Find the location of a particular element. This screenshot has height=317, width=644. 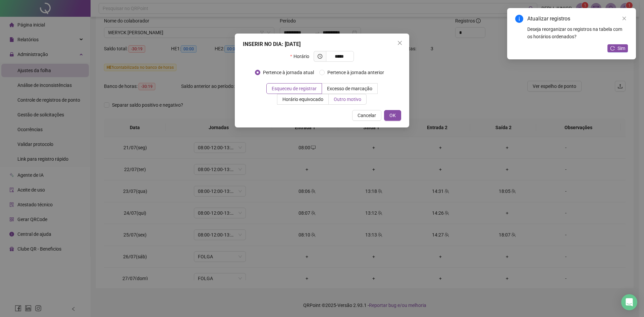

span: clock-circle is located at coordinates (320, 56).